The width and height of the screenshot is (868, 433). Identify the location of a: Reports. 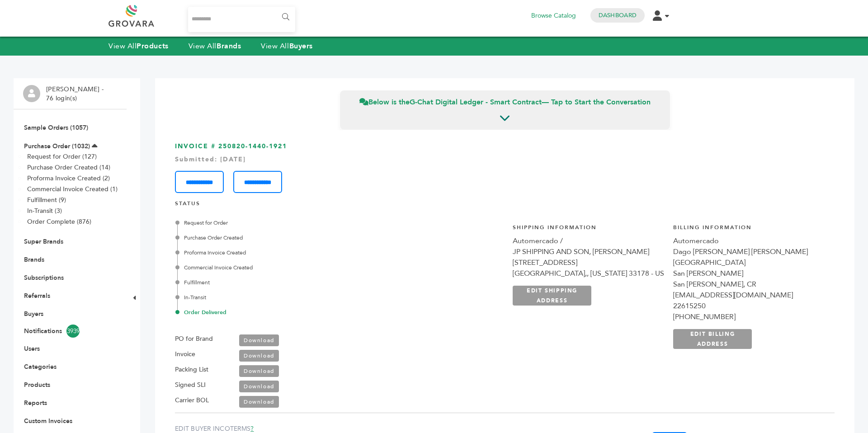
(35, 402).